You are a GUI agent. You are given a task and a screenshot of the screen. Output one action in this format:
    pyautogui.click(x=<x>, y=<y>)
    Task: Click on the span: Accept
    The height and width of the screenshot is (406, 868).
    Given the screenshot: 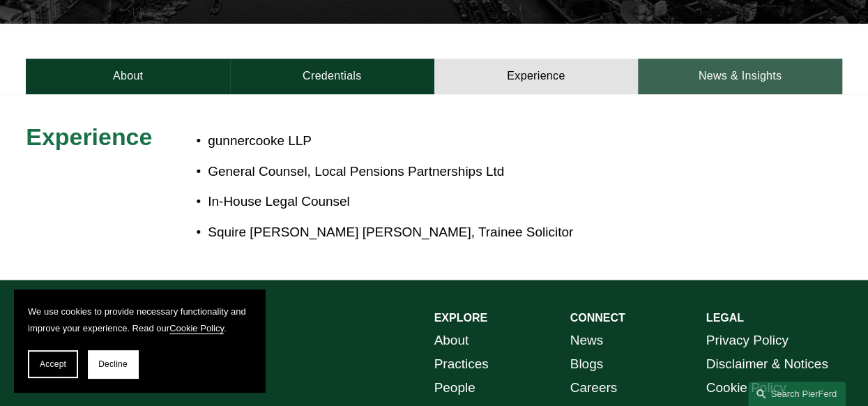 What is the action you would take?
    pyautogui.click(x=53, y=364)
    